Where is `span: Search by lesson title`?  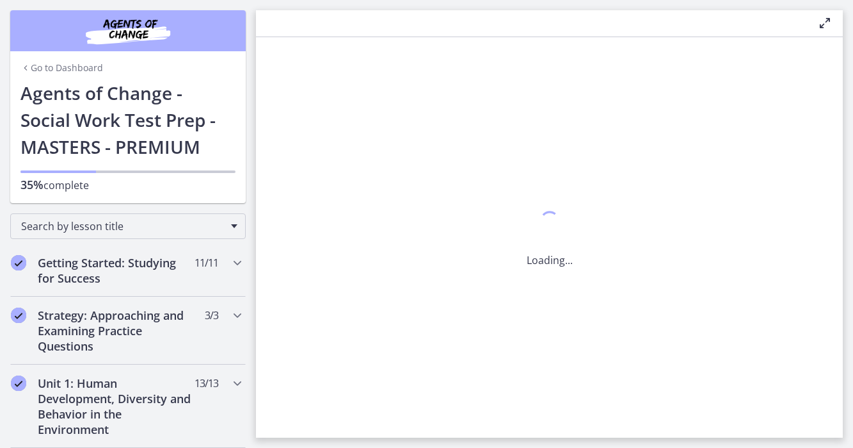
span: Search by lesson title is located at coordinates (123, 226).